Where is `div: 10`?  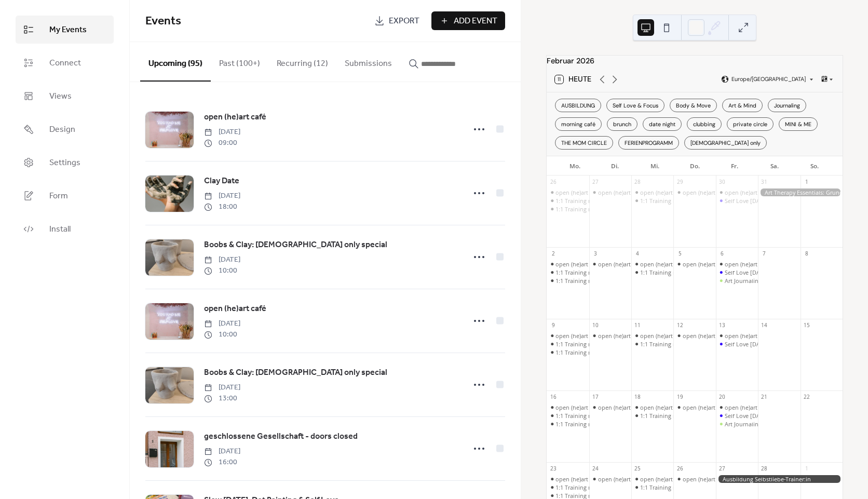
div: 10 is located at coordinates (595, 326).